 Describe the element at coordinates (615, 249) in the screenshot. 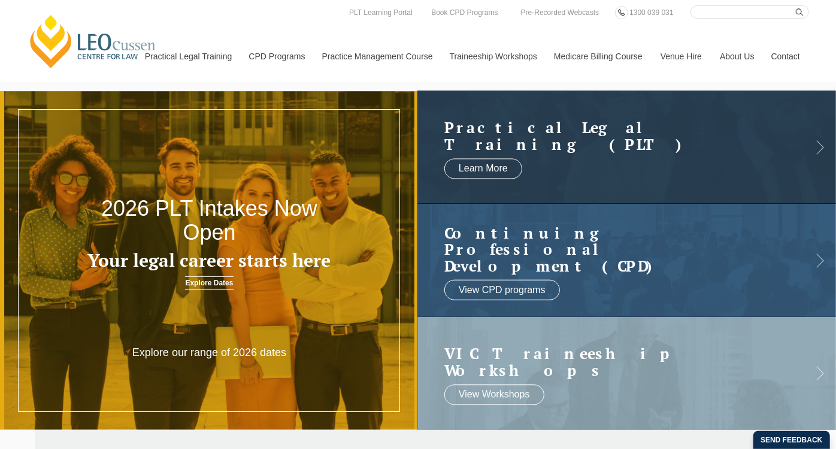

I see `h2: Continuing Professional Development (CPD)` at that location.